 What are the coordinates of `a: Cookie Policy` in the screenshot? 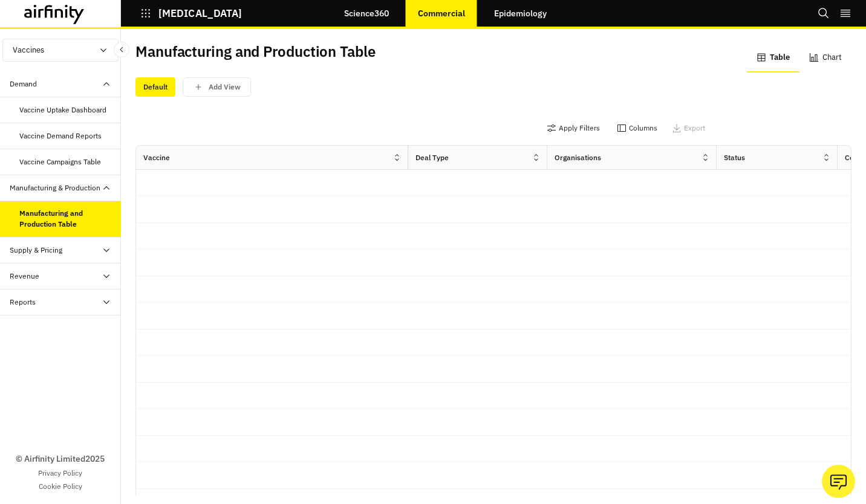 It's located at (61, 487).